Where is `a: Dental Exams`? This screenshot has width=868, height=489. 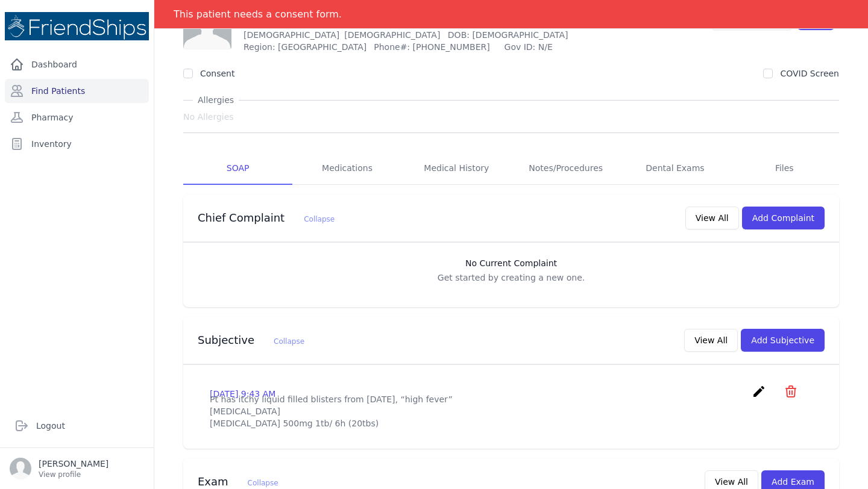
a: Dental Exams is located at coordinates (675, 169).